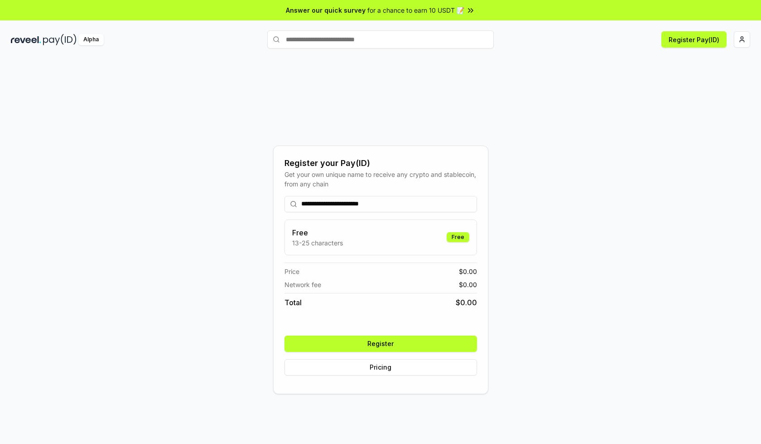 This screenshot has height=444, width=761. Describe the element at coordinates (458, 237) in the screenshot. I see `div: Free` at that location.